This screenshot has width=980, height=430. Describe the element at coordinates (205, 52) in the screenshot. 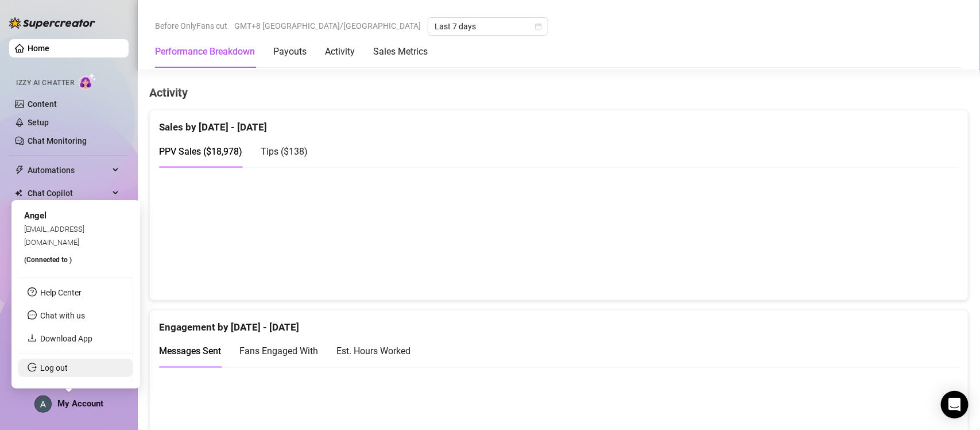

I see `div: Performance Breakdown` at that location.